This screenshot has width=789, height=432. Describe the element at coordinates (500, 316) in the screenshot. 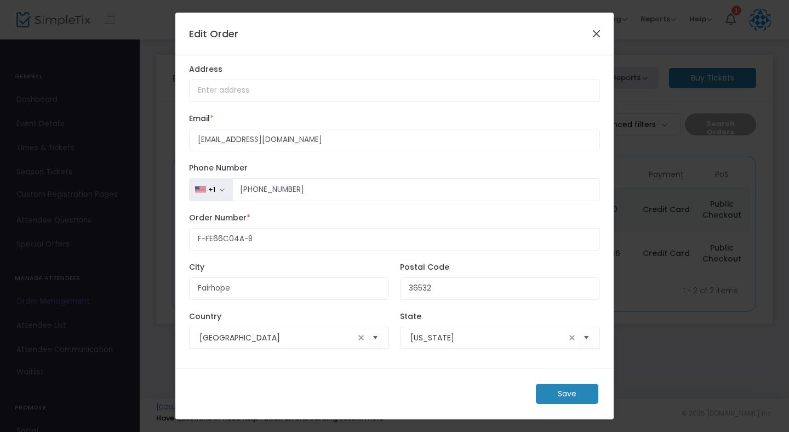

I see `label: State` at that location.